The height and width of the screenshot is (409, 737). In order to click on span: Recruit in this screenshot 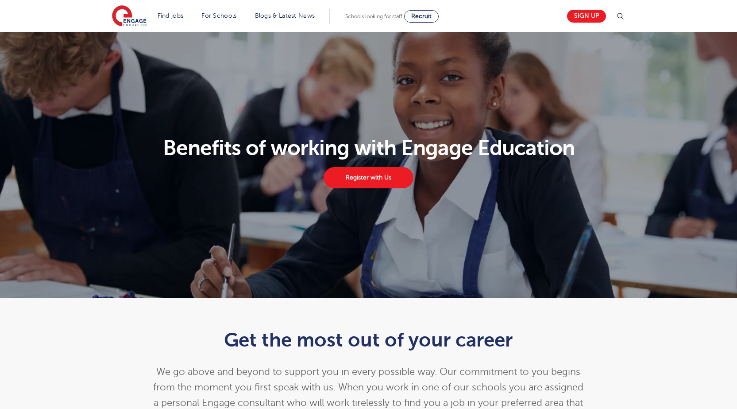, I will do `click(421, 16)`.